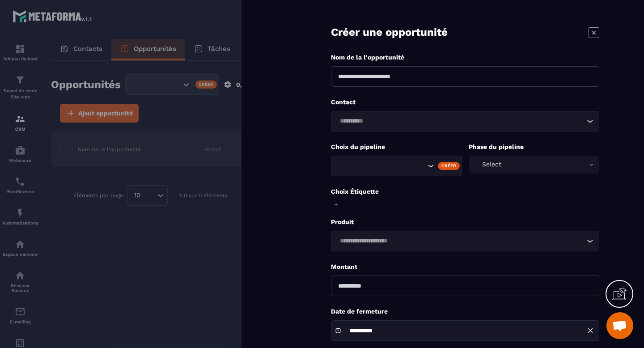 The height and width of the screenshot is (348, 644). I want to click on p: Choix du pipeline, so click(396, 146).